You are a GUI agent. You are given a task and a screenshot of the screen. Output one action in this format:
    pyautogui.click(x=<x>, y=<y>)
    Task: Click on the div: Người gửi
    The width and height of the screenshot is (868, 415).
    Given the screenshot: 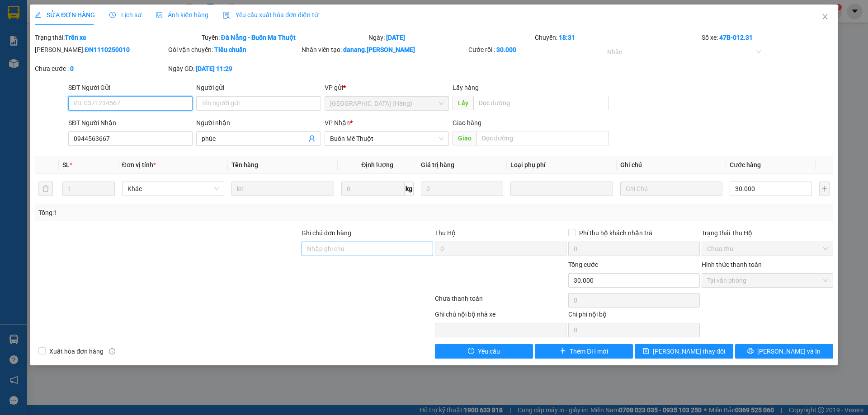 What is the action you would take?
    pyautogui.click(x=258, y=88)
    